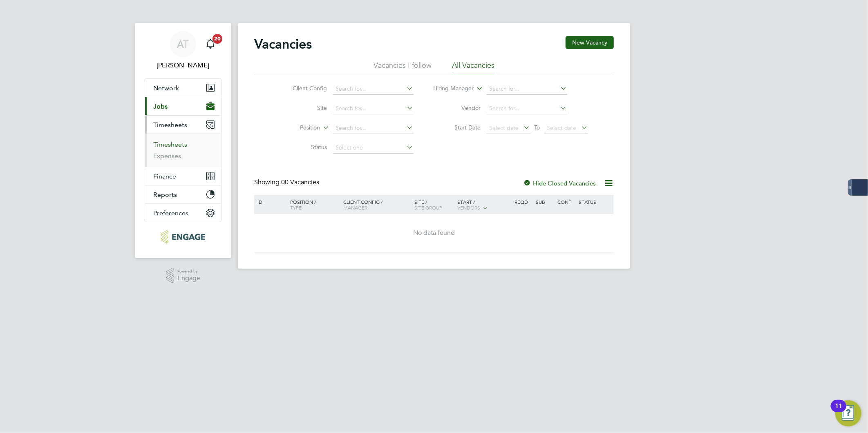 Image resolution: width=868 pixels, height=433 pixels. Describe the element at coordinates (183, 213) in the screenshot. I see `button: Preferences` at that location.